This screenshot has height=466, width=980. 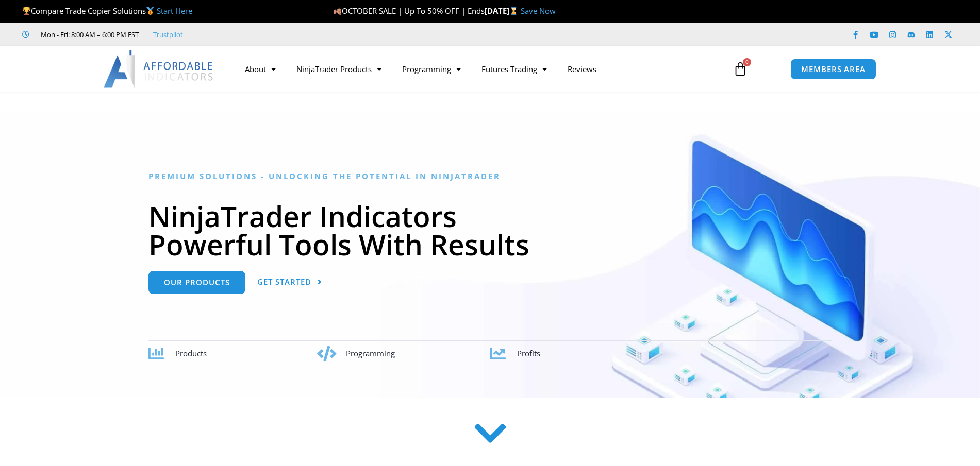 I want to click on a: Trustpilot, so click(x=168, y=34).